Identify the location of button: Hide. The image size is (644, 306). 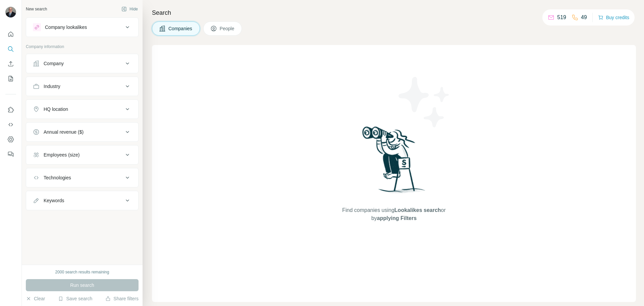
(129, 9).